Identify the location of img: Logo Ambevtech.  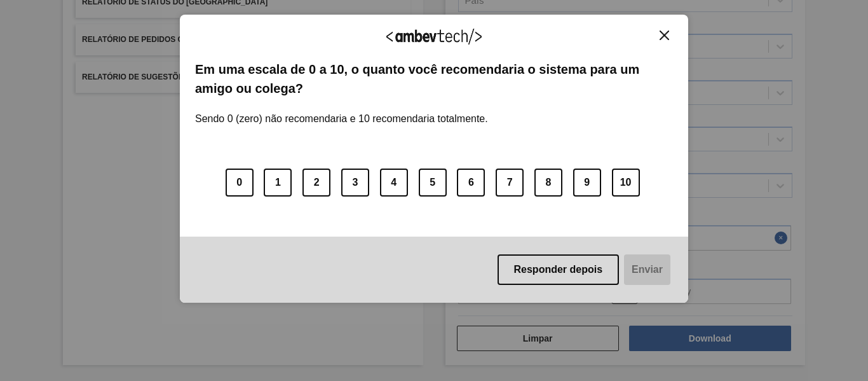
(434, 36).